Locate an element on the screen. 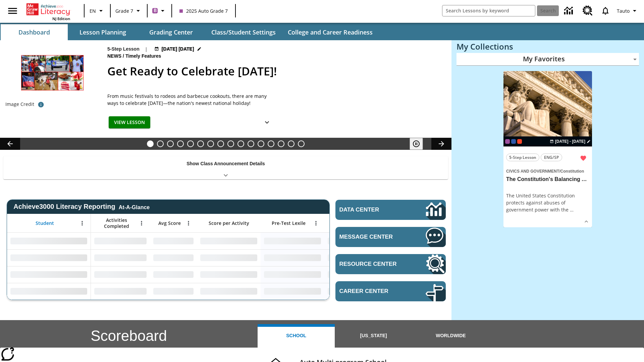 The width and height of the screenshot is (644, 362). button: Slide 7 The Last Homesteaders is located at coordinates (211, 144).